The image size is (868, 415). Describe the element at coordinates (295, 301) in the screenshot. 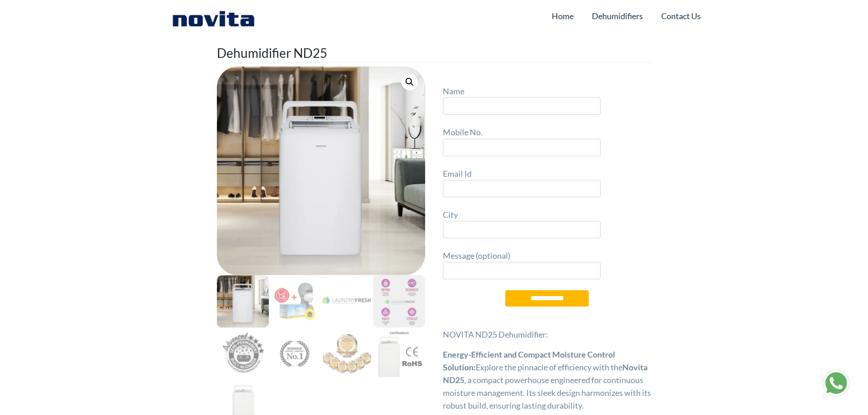

I see `img: warranty-mask_2000x-100x100.webp` at that location.